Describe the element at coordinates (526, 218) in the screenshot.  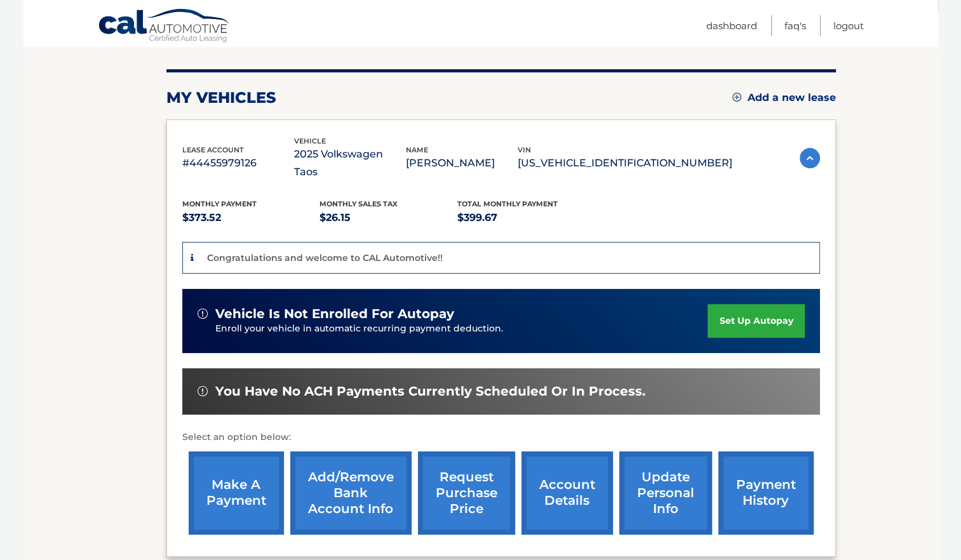
I see `p: $399.67` at that location.